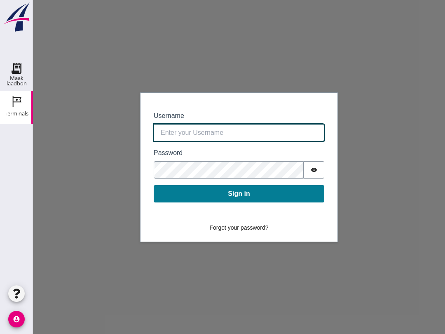 Image resolution: width=445 pixels, height=334 pixels. What do you see at coordinates (206, 194) in the screenshot?
I see `button: Sign in` at bounding box center [206, 194].